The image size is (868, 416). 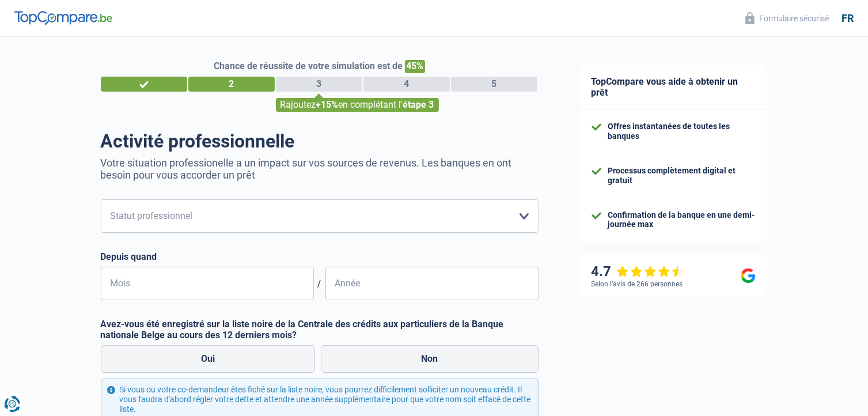 What do you see at coordinates (637, 271) in the screenshot?
I see `div: 4.7` at bounding box center [637, 271].